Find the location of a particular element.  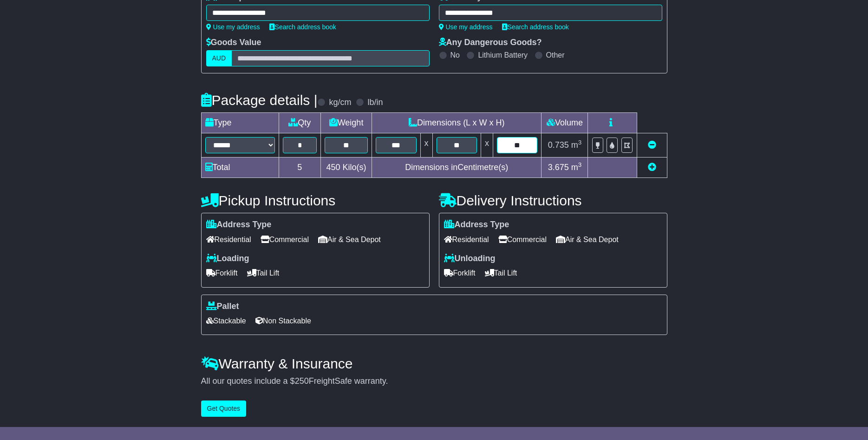

label: lb/in is located at coordinates (375, 102).